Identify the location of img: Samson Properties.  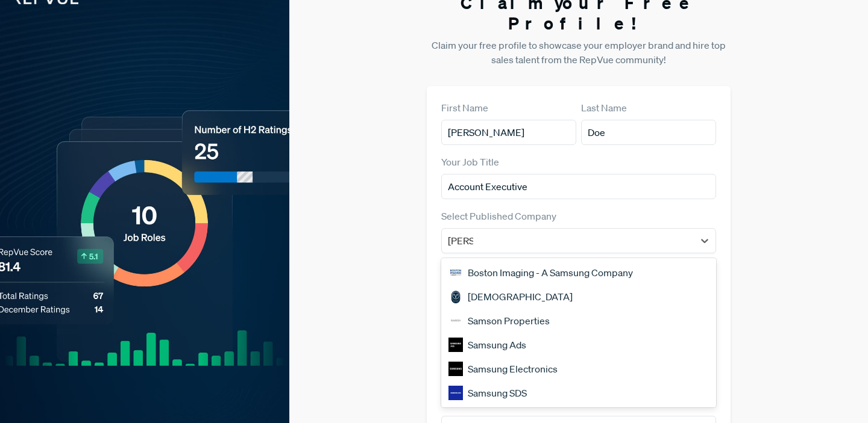
(456, 320).